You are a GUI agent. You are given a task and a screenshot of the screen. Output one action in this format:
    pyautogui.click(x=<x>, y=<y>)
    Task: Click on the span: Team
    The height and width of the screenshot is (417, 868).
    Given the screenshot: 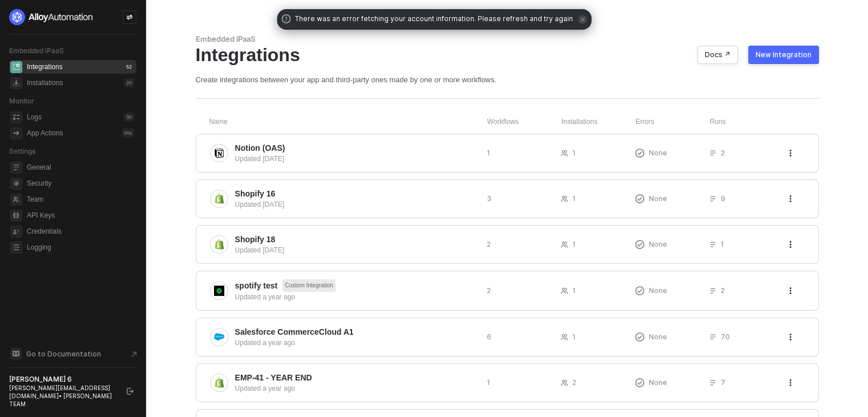 What is the action you would take?
    pyautogui.click(x=80, y=199)
    